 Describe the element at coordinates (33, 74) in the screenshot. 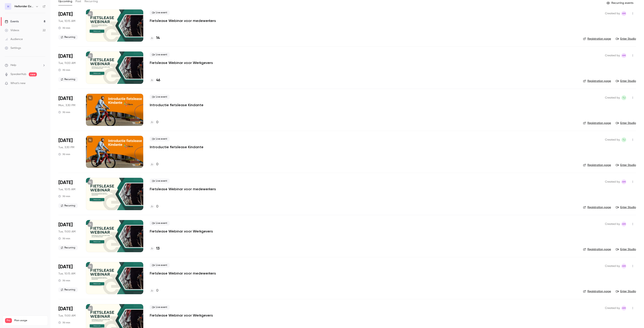

I see `span: new` at that location.